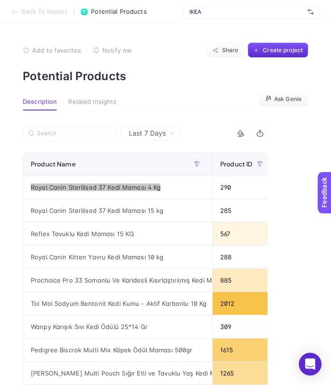  Describe the element at coordinates (244, 187) in the screenshot. I see `div: 290` at that location.